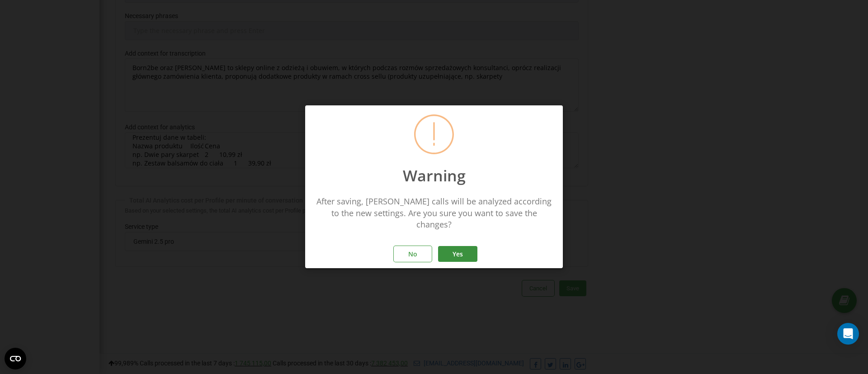  Describe the element at coordinates (457, 254) in the screenshot. I see `button: Yes` at that location.